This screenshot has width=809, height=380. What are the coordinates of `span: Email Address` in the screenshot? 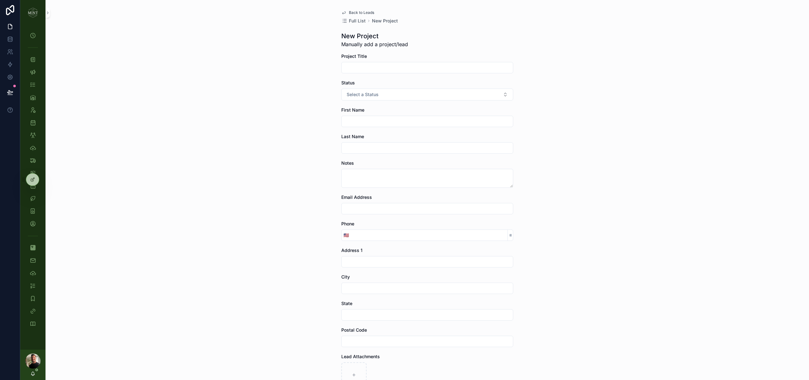 It's located at (357, 197).